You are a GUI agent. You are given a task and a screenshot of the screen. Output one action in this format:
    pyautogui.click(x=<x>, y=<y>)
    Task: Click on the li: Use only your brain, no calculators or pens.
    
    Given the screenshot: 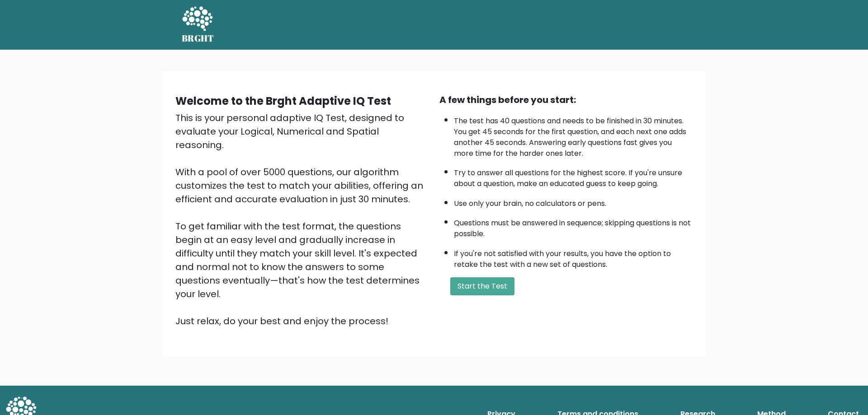 What is the action you would take?
    pyautogui.click(x=573, y=202)
    